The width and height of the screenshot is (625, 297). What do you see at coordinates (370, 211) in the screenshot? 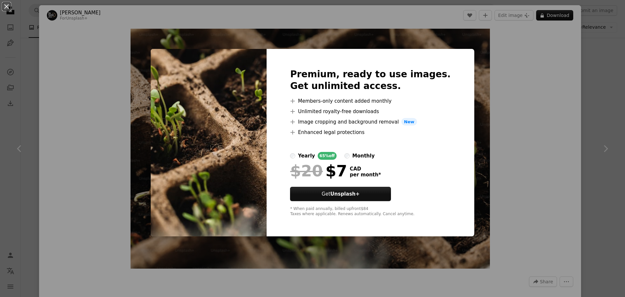
I see `div: * When paid annually, billed upfront $84 Taxes where applicable. Renews automatically. Cancel any...` at bounding box center [370, 211].